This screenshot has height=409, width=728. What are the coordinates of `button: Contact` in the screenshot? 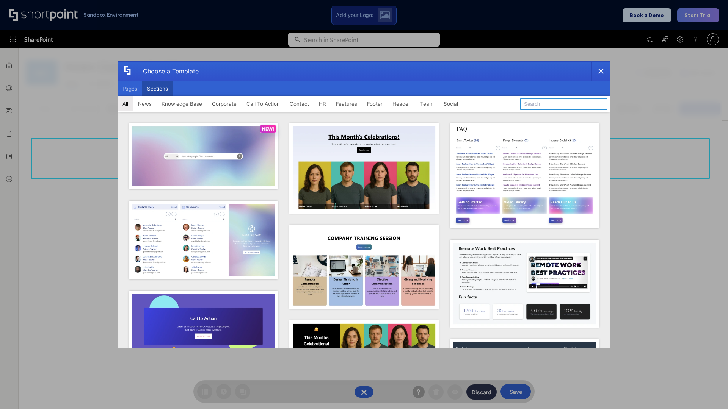 It's located at (299, 104).